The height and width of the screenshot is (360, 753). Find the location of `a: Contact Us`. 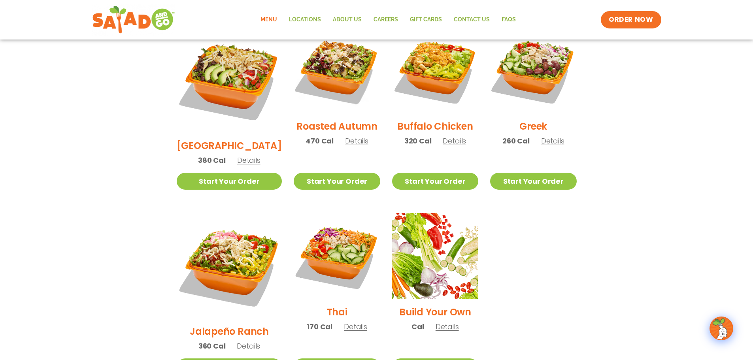

a: Contact Us is located at coordinates (471, 20).